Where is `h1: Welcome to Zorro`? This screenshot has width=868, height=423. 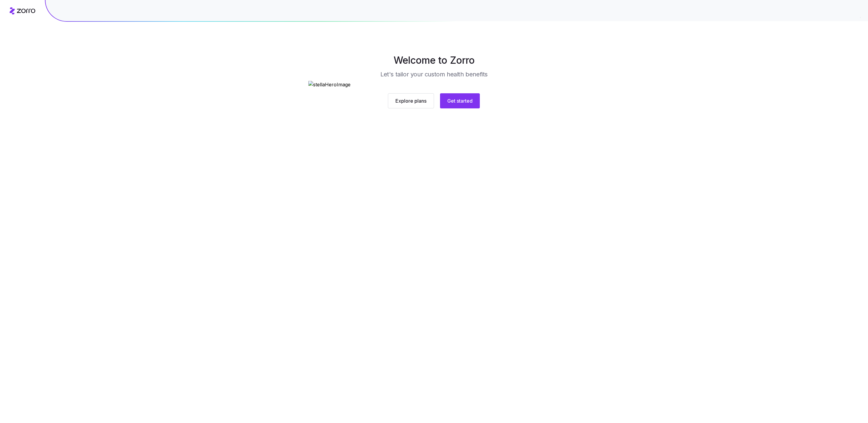 h1: Welcome to Zorro is located at coordinates (434, 61).